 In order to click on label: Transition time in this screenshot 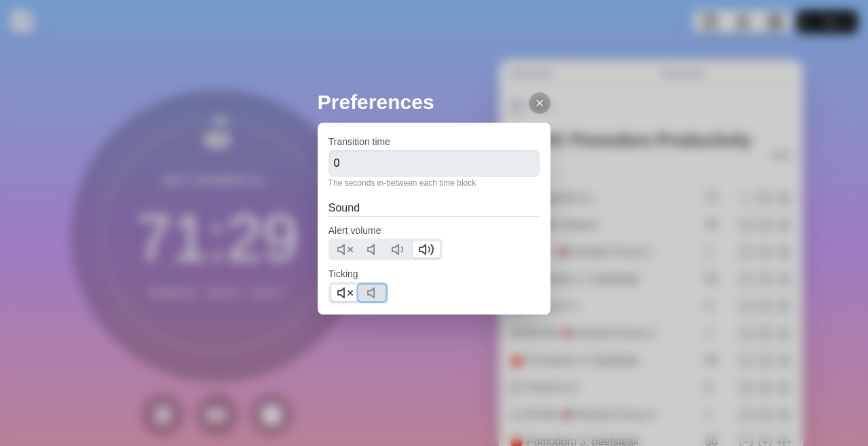, I will do `click(359, 142)`.